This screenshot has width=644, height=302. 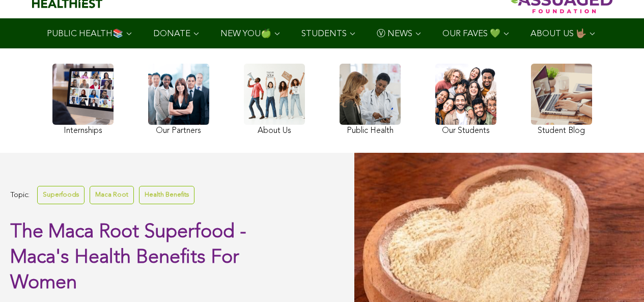 What do you see at coordinates (322, 33) in the screenshot?
I see `div: Navigation Menu` at bounding box center [322, 33].